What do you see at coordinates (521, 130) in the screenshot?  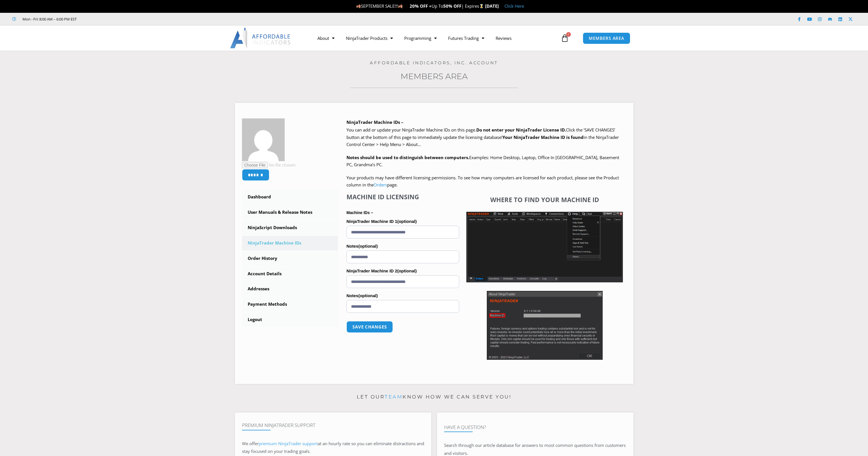 I see `b: Do not enter your NinjaTrader License ID.` at bounding box center [521, 130].